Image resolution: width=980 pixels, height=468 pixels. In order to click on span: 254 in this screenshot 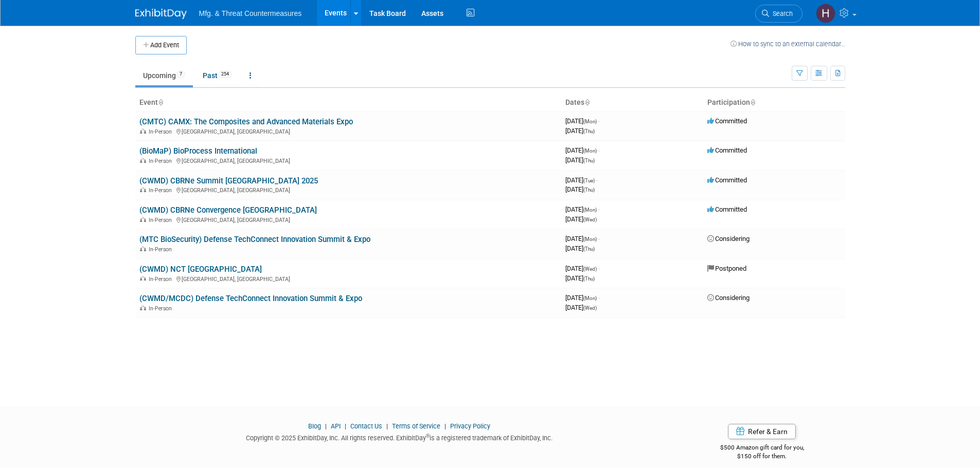, I will do `click(225, 74)`.